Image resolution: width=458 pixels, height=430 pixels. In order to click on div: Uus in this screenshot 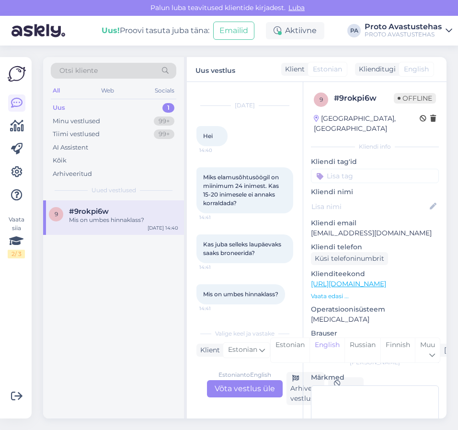, I will do `click(59, 108)`.